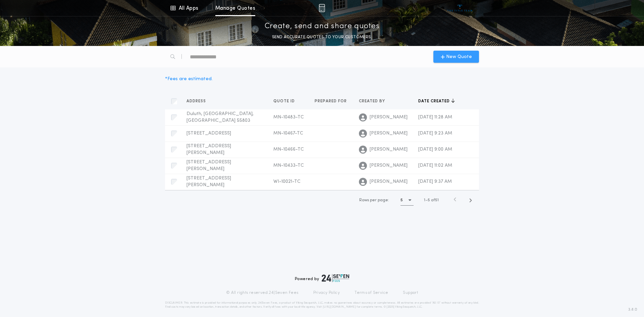  What do you see at coordinates (322, 305) in the screenshot?
I see `p: DISCLAIMER: This estimate is provided for informational purposes only. 24|Seven Fees, a product o...` at bounding box center [322, 305].